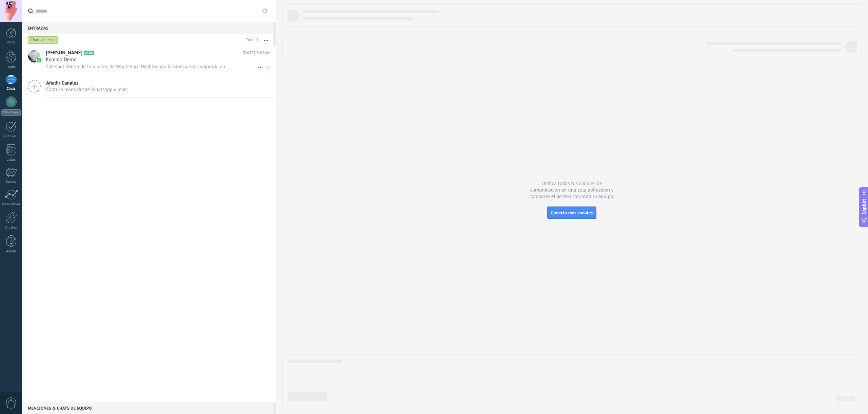  I want to click on div: Ajustes, so click(11, 228).